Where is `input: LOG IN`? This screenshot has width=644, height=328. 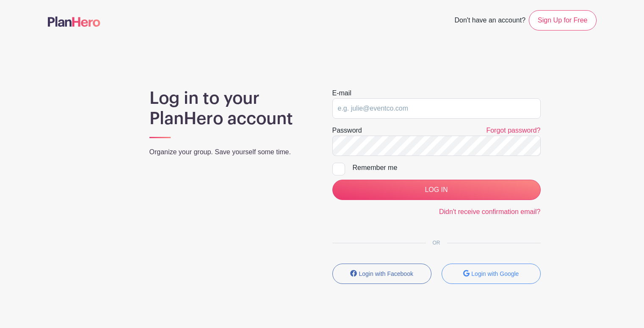 input: LOG IN is located at coordinates (437, 190).